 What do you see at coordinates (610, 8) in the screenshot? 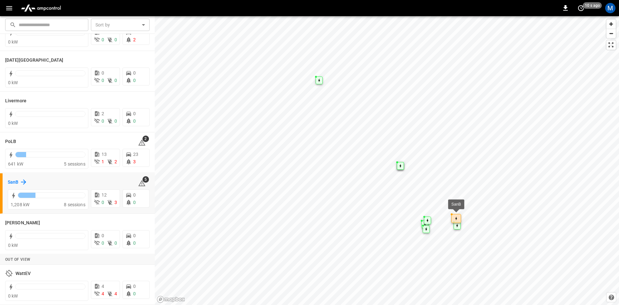
I see `div: profile-icon` at bounding box center [610, 8].